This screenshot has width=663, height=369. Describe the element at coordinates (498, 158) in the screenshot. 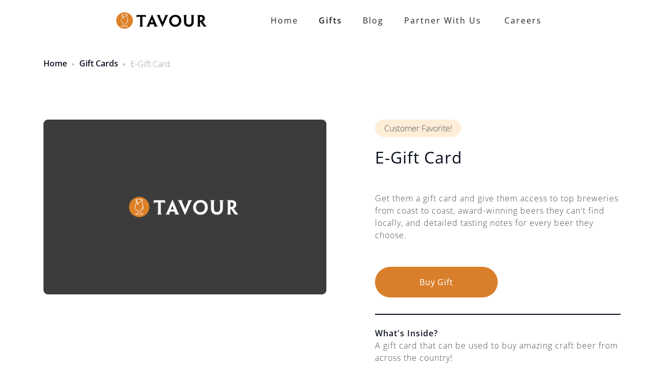

I see `h1: E-Gift Card` at that location.